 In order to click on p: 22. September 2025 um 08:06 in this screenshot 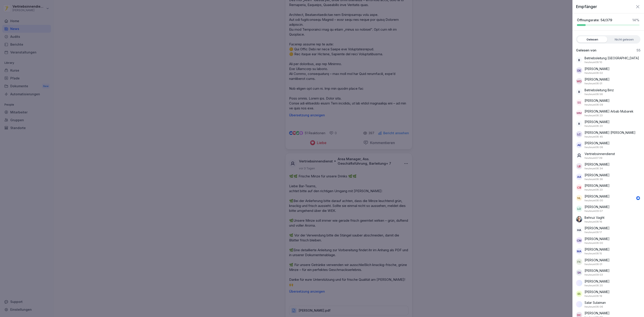, I will do `click(594, 307)`.